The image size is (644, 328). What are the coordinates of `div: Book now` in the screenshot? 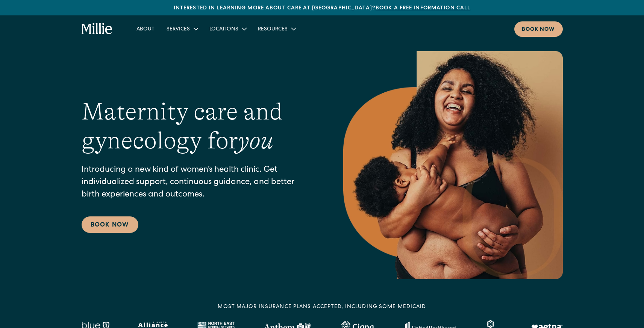 It's located at (538, 30).